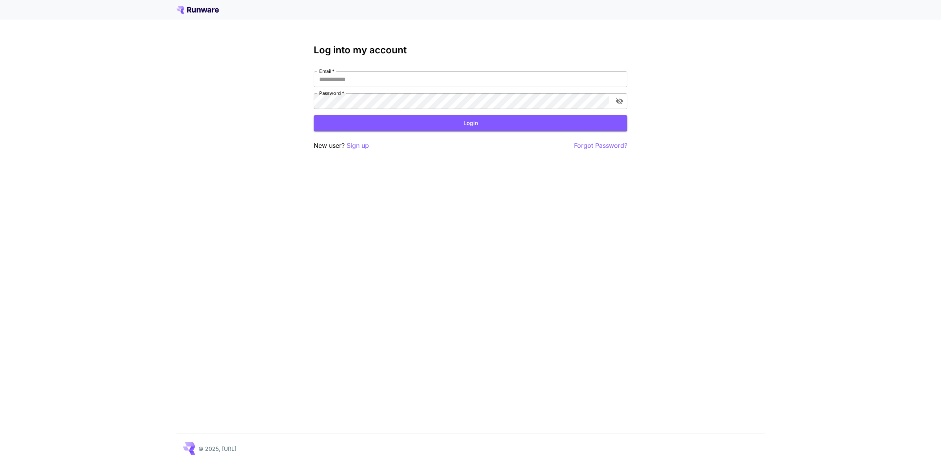  What do you see at coordinates (357, 145) in the screenshot?
I see `button: Sign up` at bounding box center [357, 145].